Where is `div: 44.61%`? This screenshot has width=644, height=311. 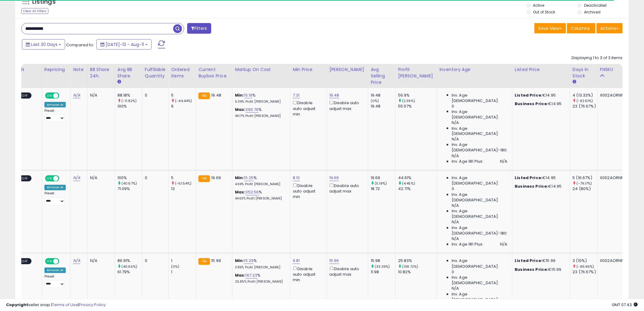 div: 44.61% is located at coordinates (417, 178).